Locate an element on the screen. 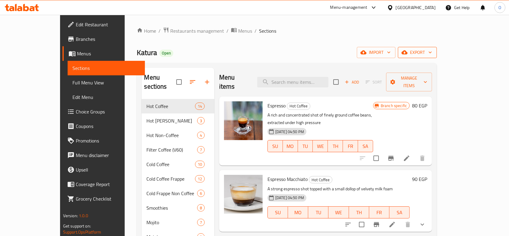 This screenshot has height=236, width=509. span: Version: is located at coordinates (70, 215).